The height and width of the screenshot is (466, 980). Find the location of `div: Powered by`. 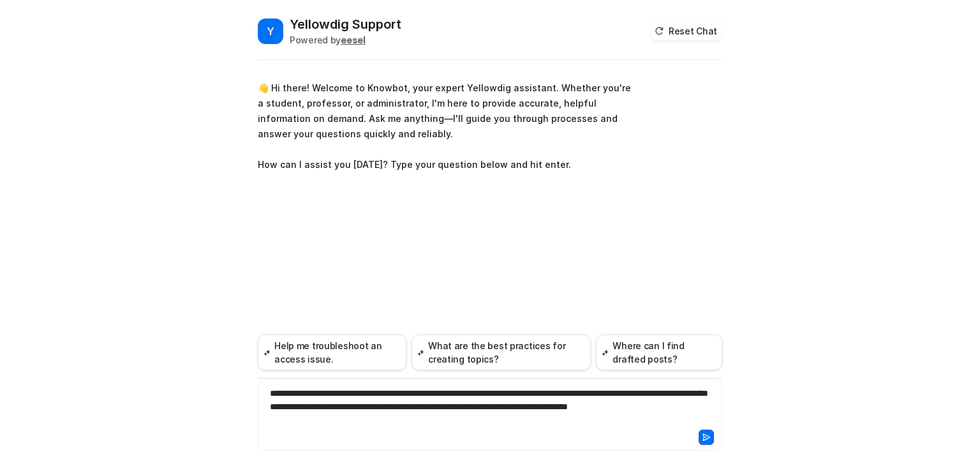

div: Powered by is located at coordinates (345, 40).